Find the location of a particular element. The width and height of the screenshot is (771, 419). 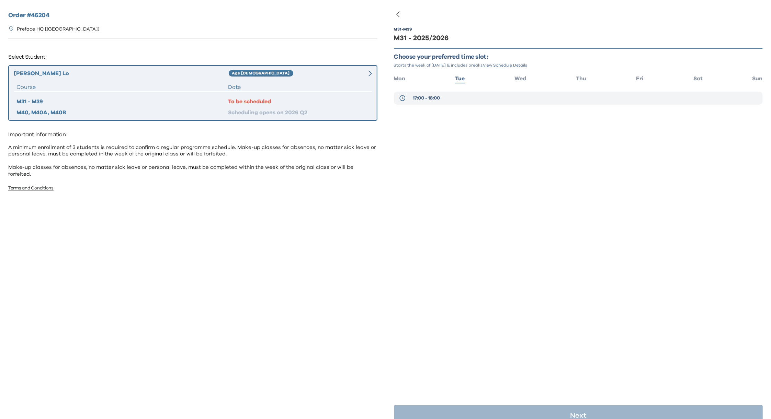

div: Course is located at coordinates (122, 87).